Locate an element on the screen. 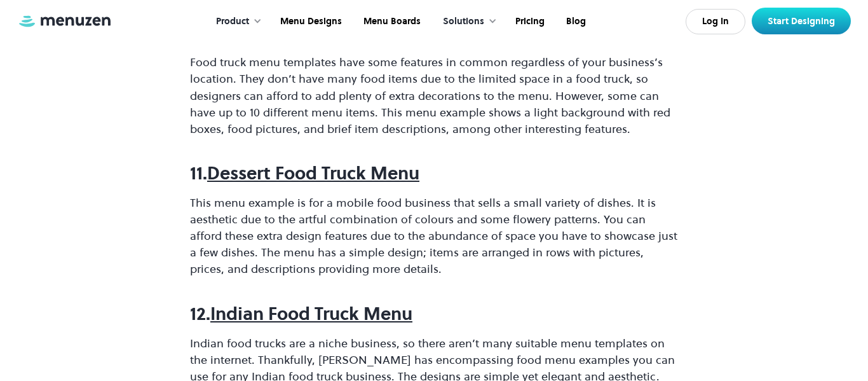 The width and height of the screenshot is (868, 381). a: Menu Boards is located at coordinates (391, 21).